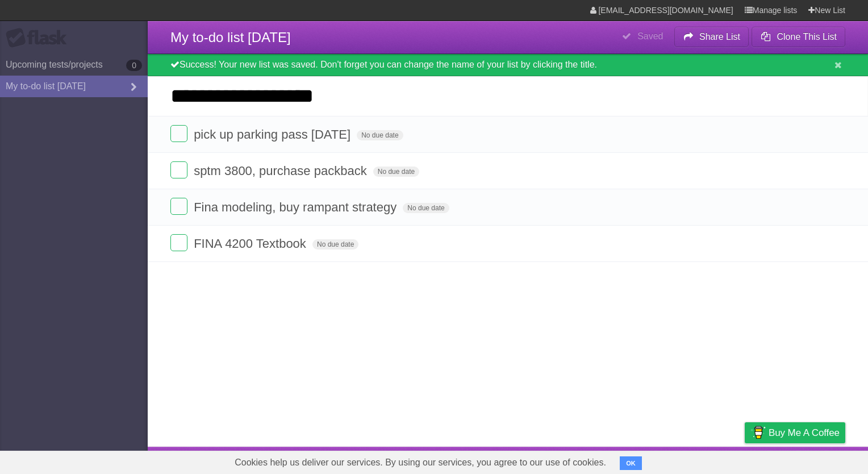 The image size is (868, 474). Describe the element at coordinates (806, 37) in the screenshot. I see `b: Clone This List` at that location.